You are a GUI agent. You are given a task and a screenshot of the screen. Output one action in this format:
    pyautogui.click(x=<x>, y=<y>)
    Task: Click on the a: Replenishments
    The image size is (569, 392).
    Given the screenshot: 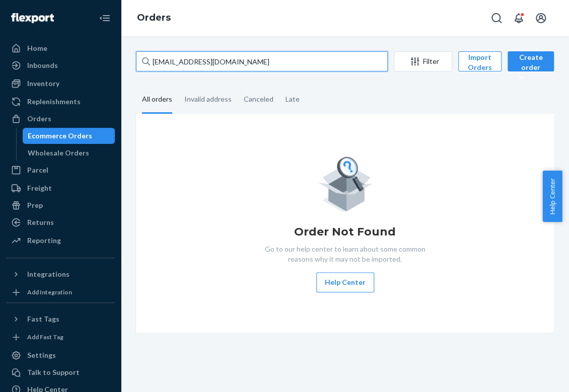 What is the action you would take?
    pyautogui.click(x=60, y=102)
    